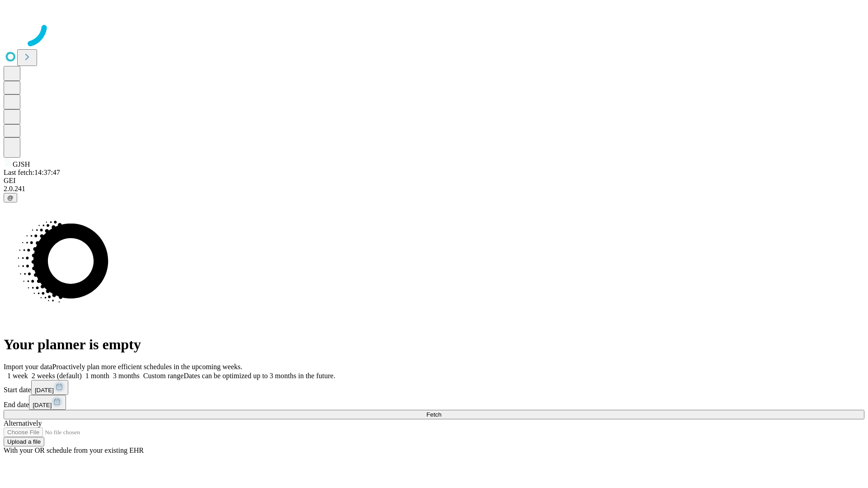 The height and width of the screenshot is (488, 868). What do you see at coordinates (24, 442) in the screenshot?
I see `button: Upload a file` at bounding box center [24, 442].